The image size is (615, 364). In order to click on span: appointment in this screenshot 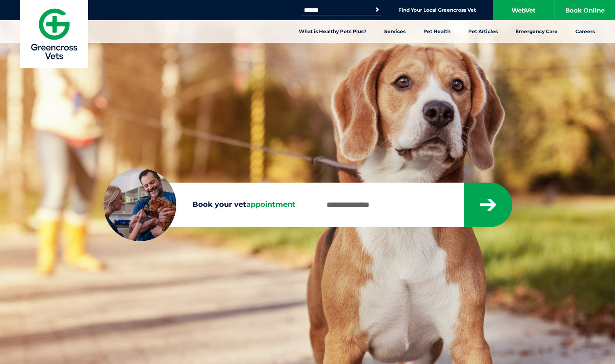, I will do `click(271, 204)`.